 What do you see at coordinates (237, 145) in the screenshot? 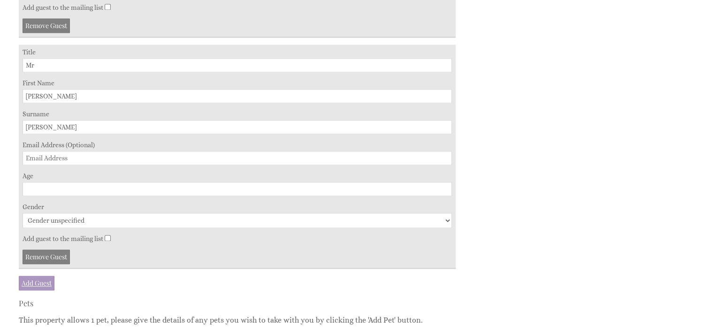
I see `label: Email Address (Optional)` at bounding box center [237, 145].